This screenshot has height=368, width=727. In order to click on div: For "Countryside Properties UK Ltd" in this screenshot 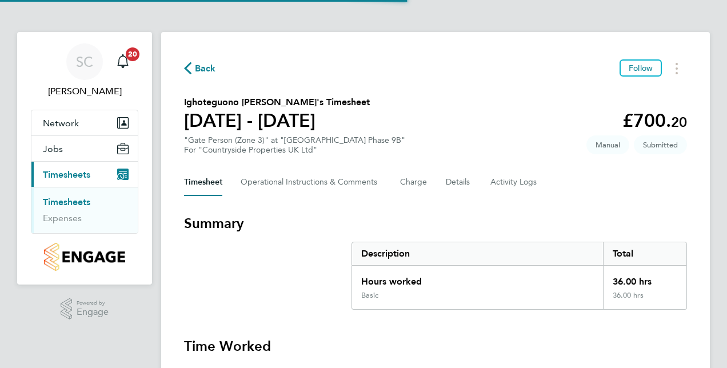, I will do `click(294, 150)`.